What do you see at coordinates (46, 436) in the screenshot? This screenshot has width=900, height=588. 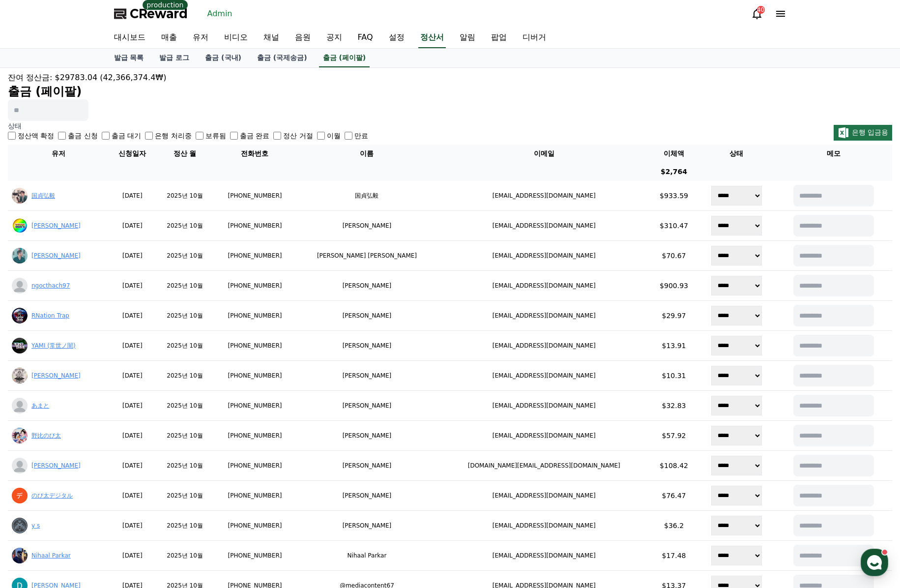 I see `a: 野比のび太` at bounding box center [46, 436].